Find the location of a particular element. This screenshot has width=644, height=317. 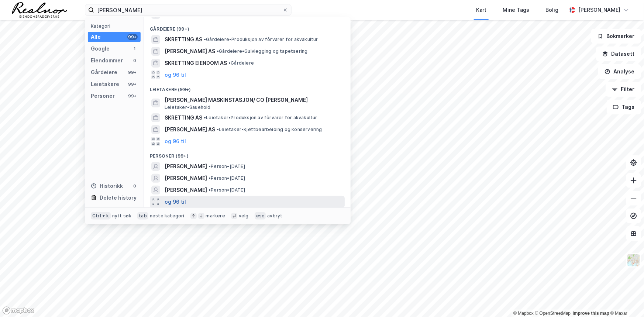

div: Gårdeiere (99+) is located at coordinates (247, 27).